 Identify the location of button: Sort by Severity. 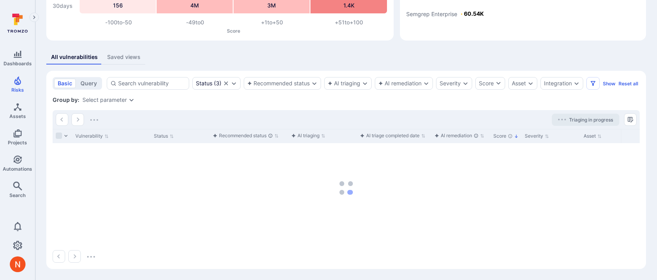
(537, 136).